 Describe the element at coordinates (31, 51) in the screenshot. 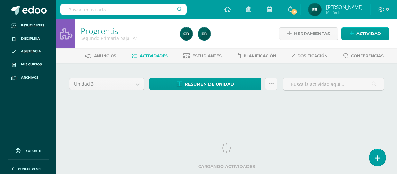

I see `span: Asistencia` at that location.